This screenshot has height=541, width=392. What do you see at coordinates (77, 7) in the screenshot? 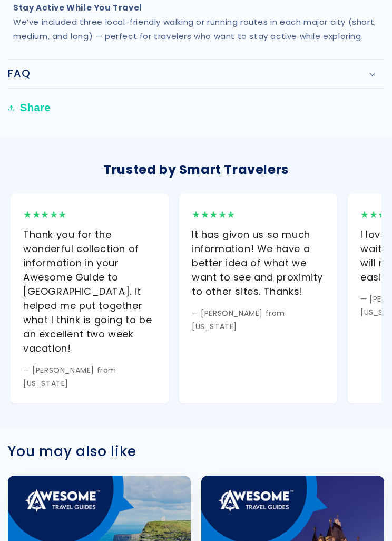
I see `strong: Stay Active While You Travel` at bounding box center [77, 7].